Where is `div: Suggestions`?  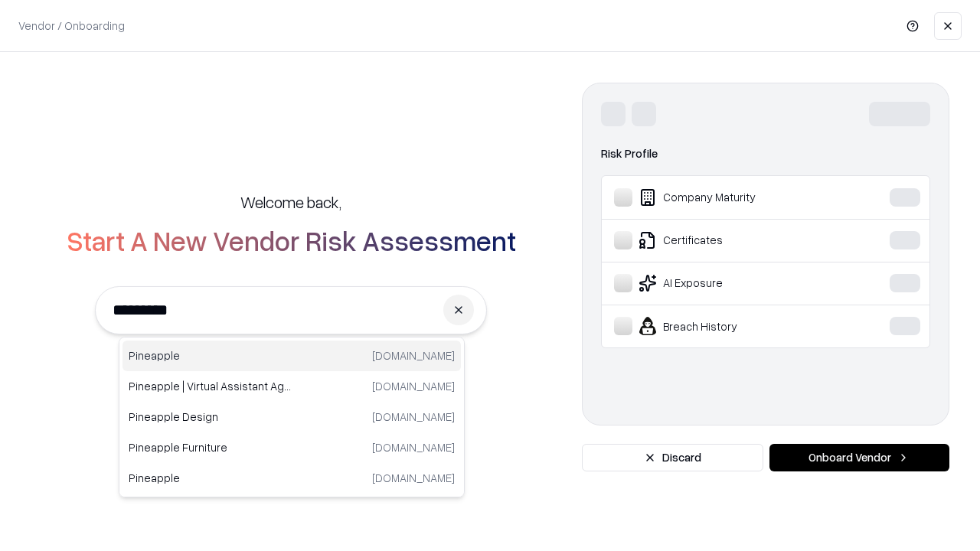
div: Suggestions is located at coordinates (292, 417).